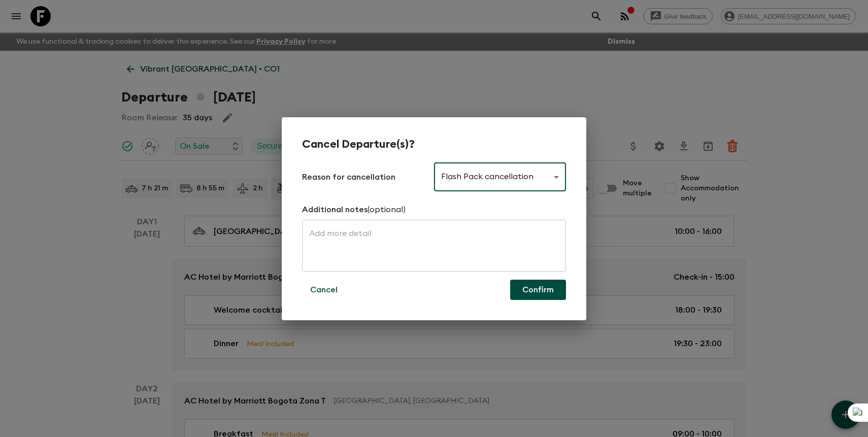 This screenshot has height=437, width=868. I want to click on p: Additional notes, so click(335, 210).